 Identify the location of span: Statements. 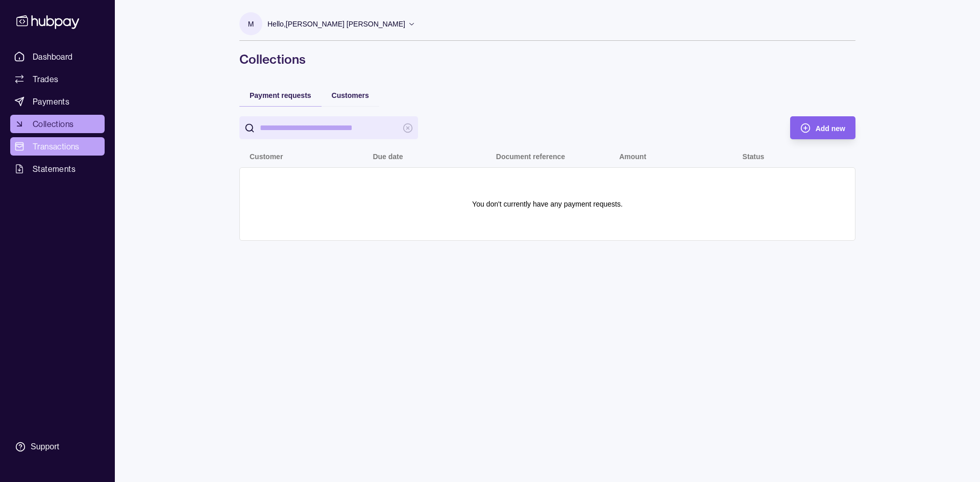
(54, 169).